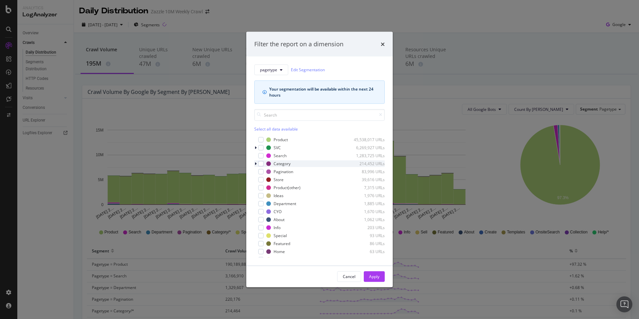 This screenshot has height=319, width=639. Describe the element at coordinates (282, 243) in the screenshot. I see `div: Featured` at that location.